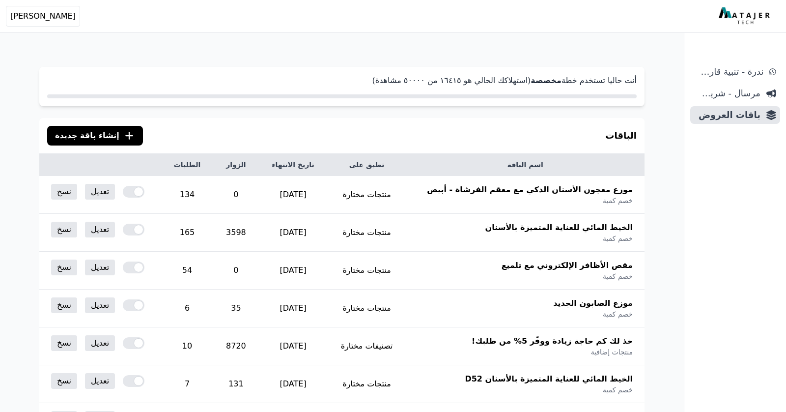 The height and width of the screenshot is (412, 786). I want to click on td: 3598, so click(236, 232).